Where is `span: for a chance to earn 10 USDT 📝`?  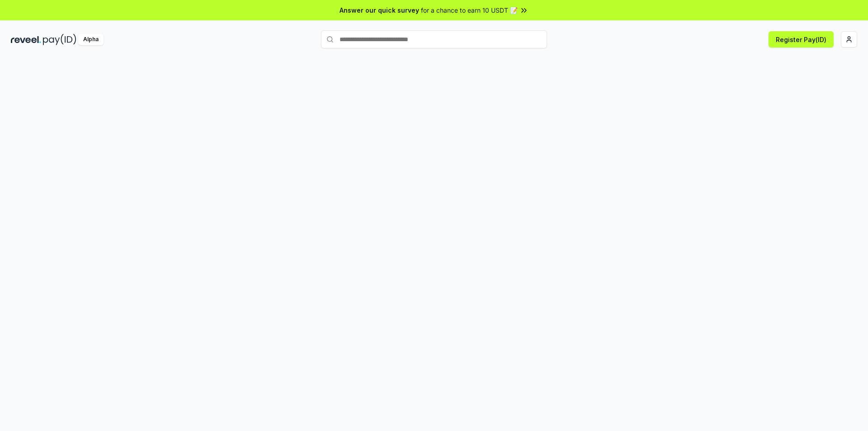 span: for a chance to earn 10 USDT 📝 is located at coordinates (469, 10).